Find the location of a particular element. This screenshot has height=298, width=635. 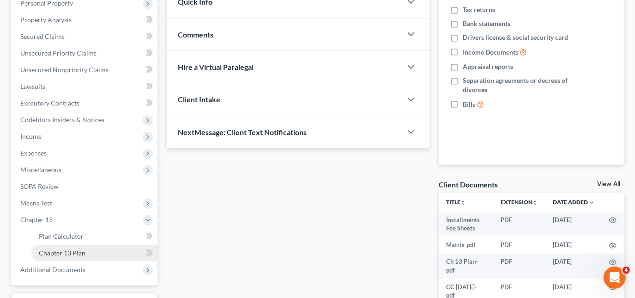

td: Matrix-pdf is located at coordinates (466, 244).